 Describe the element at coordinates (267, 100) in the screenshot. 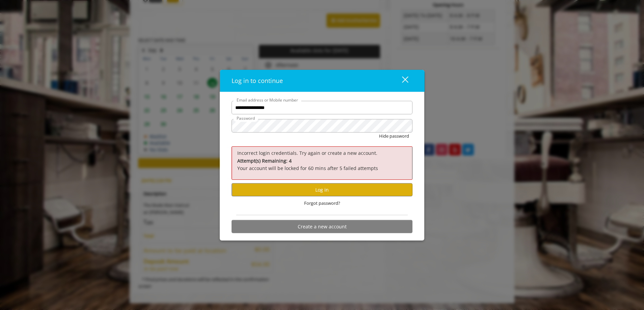

I see `label: Email address or Mobile number` at that location.